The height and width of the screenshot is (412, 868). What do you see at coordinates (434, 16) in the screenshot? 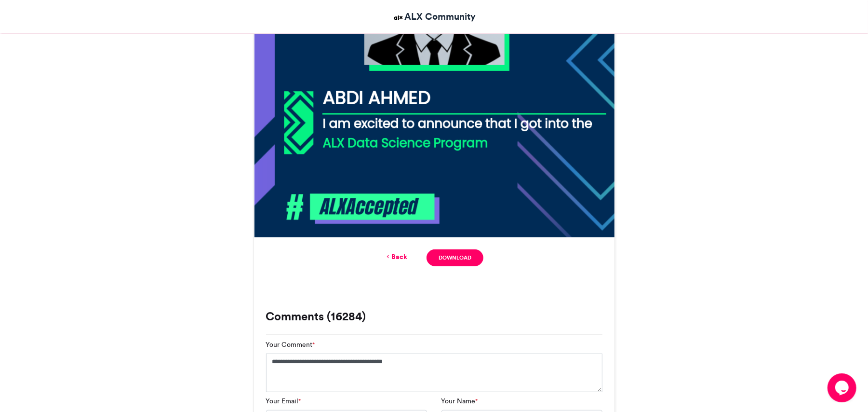
I see `a: ALX Community` at bounding box center [434, 16].